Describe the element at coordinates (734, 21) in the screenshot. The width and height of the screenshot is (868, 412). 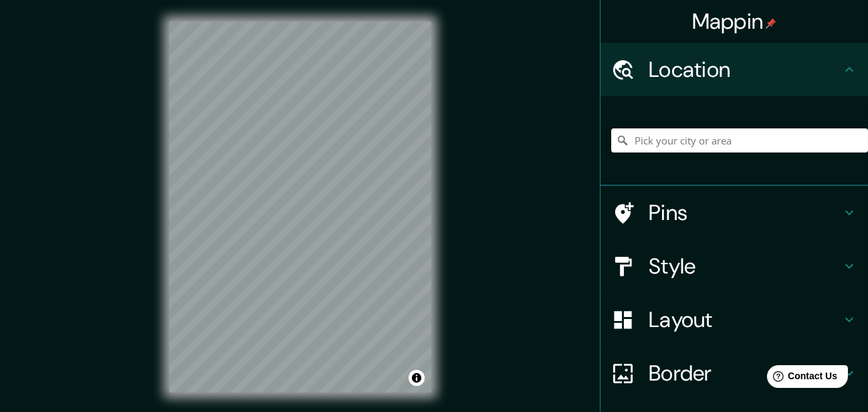
I see `h4: Mappin` at that location.